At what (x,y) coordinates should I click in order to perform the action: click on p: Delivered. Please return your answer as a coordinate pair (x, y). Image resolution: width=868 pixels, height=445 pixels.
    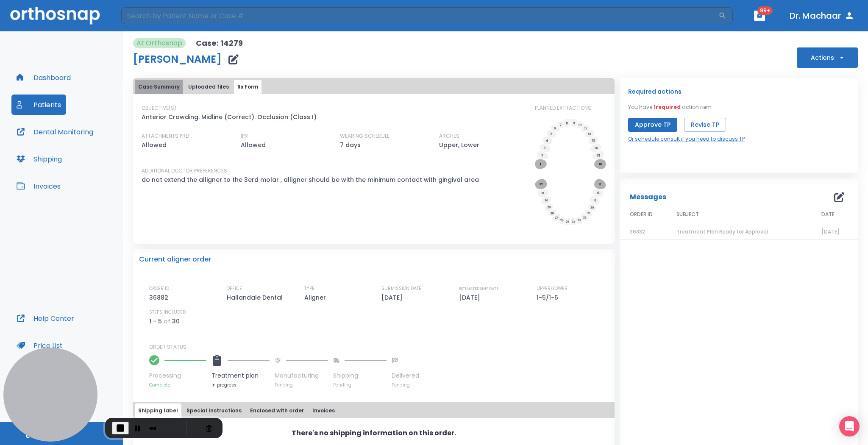
    Looking at the image, I should click on (405, 375).